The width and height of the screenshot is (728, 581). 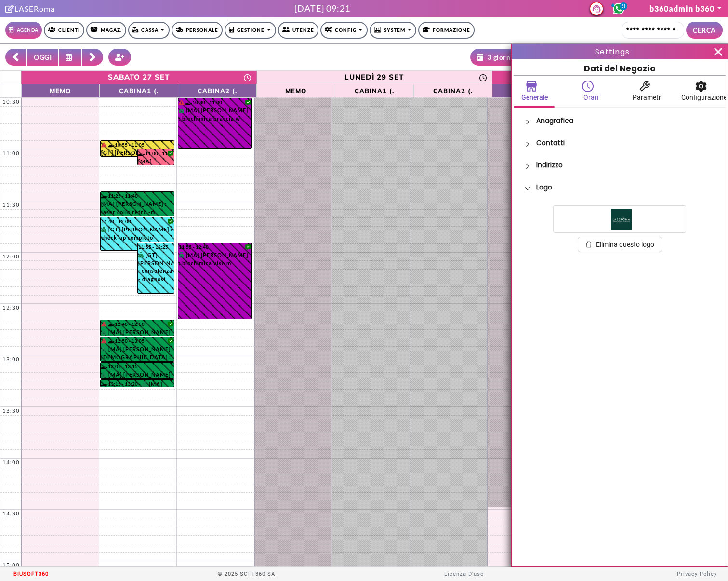 I want to click on a: b360admin b360, so click(x=686, y=8).